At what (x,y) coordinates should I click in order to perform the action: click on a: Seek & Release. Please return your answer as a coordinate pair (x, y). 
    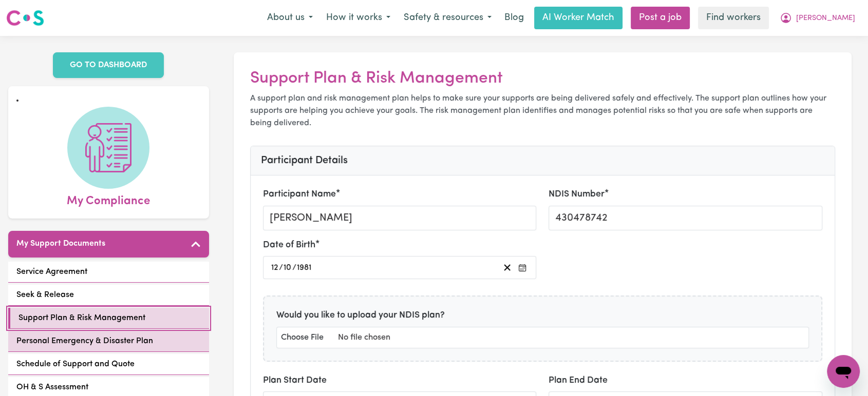
    Looking at the image, I should click on (108, 295).